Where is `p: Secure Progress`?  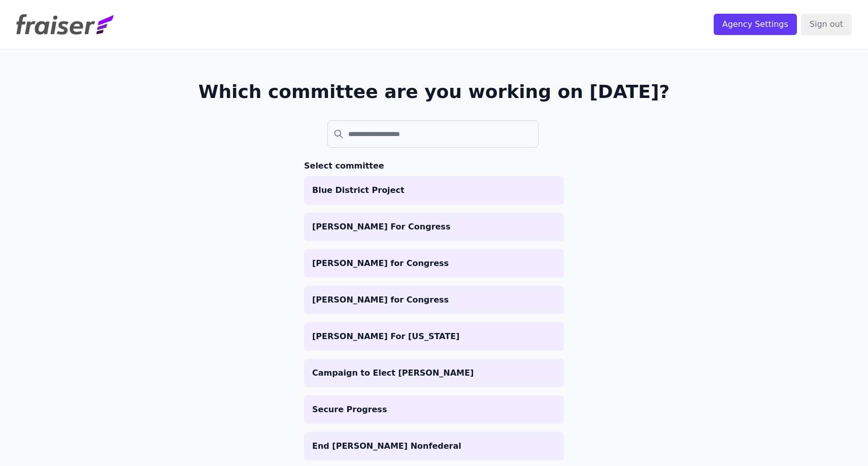
p: Secure Progress is located at coordinates (434, 409).